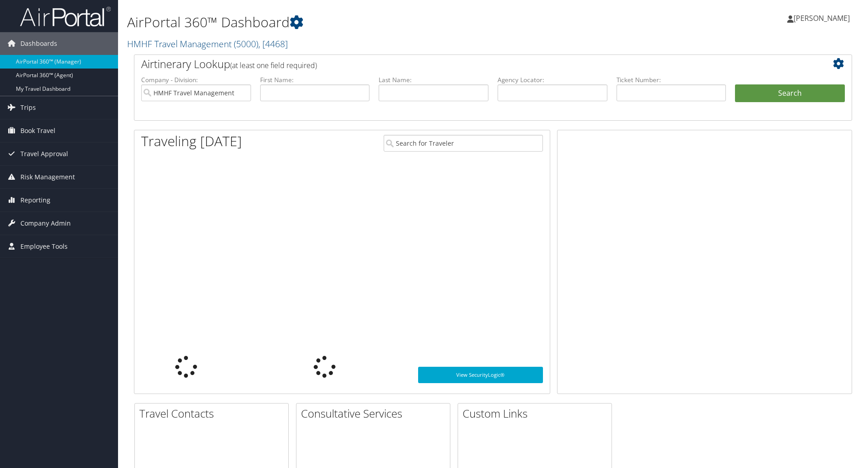 This screenshot has height=468, width=868. Describe the element at coordinates (371, 22) in the screenshot. I see `h1: AirPortal 360™ Dashboard` at that location.